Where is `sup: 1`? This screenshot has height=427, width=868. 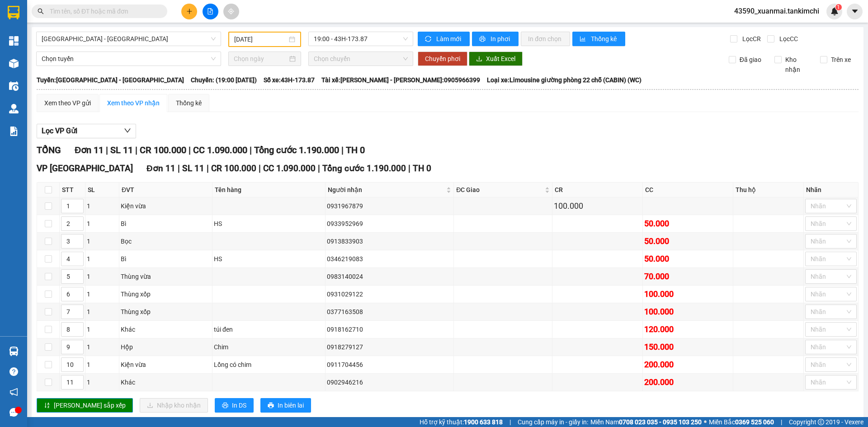
sup: 1 is located at coordinates (839, 7).